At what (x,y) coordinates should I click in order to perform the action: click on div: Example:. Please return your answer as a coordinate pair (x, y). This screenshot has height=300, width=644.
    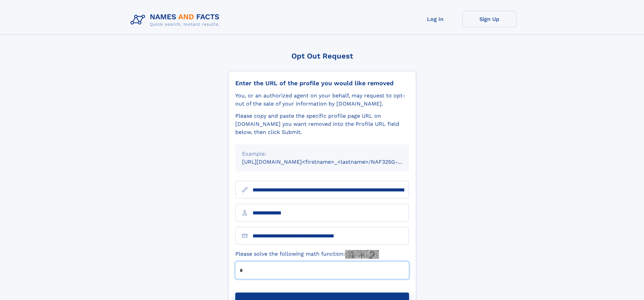
    Looking at the image, I should click on (322, 154).